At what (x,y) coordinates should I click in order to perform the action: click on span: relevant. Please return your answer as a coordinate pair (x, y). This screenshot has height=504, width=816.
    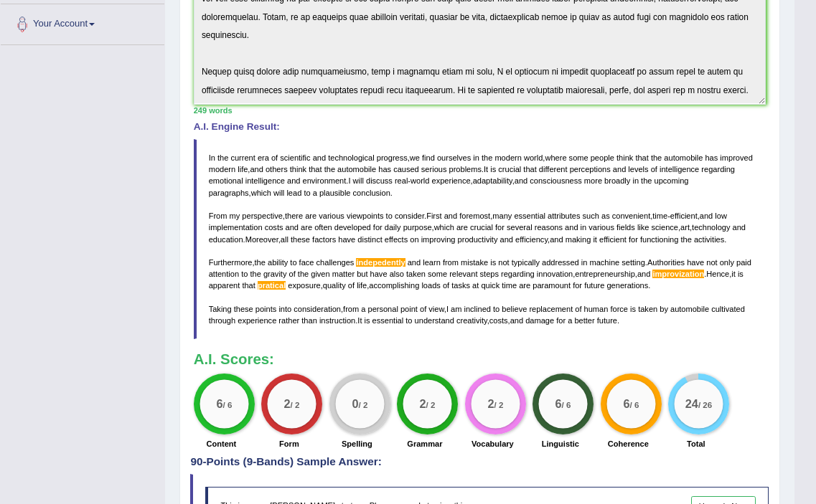
    Looking at the image, I should click on (463, 274).